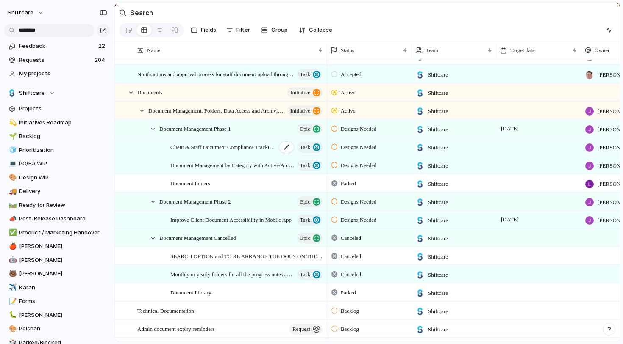  I want to click on span: Post-Release Dashboard, so click(63, 219).